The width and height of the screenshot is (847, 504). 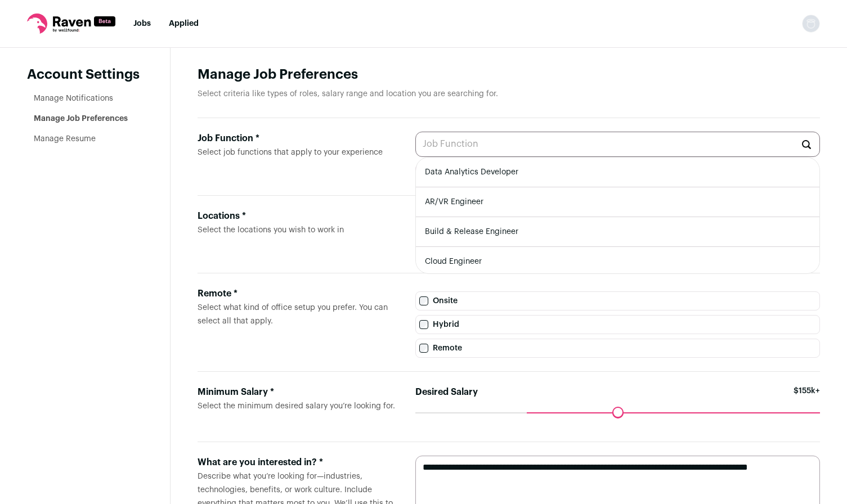 What do you see at coordinates (293, 314) in the screenshot?
I see `span: Select what kind of office setup you prefer. You can select all that apply.` at bounding box center [293, 314].